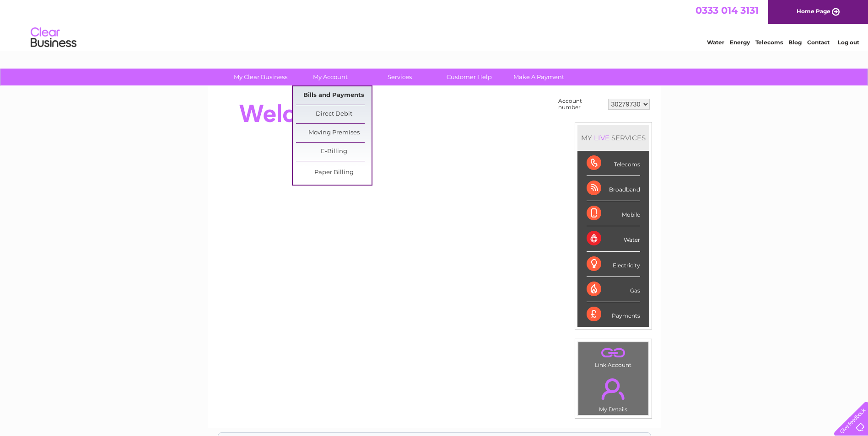 The image size is (868, 436). Describe the element at coordinates (613, 393) in the screenshot. I see `td: My Details` at that location.